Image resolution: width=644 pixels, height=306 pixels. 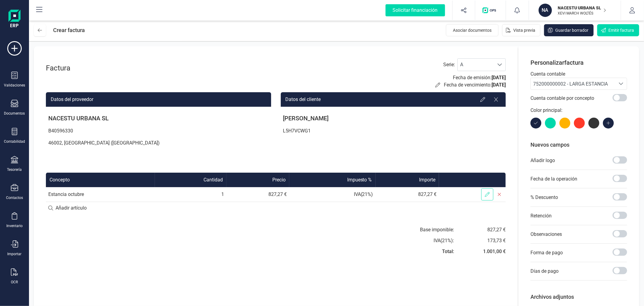 What do you see at coordinates (158, 131) in the screenshot?
I see `p: B40596330` at bounding box center [158, 131].